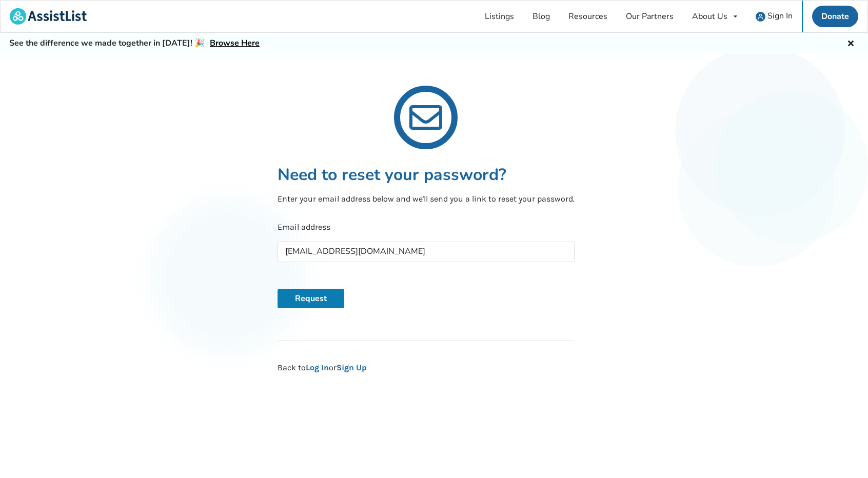  Describe the element at coordinates (426, 378) in the screenshot. I see `p: Back to or` at that location.